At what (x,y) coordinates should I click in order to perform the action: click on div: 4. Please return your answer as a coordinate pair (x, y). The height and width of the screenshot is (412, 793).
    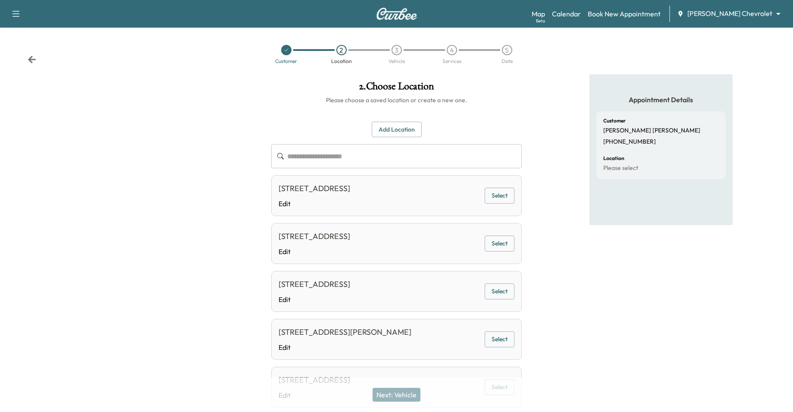
    Looking at the image, I should click on (452, 50).